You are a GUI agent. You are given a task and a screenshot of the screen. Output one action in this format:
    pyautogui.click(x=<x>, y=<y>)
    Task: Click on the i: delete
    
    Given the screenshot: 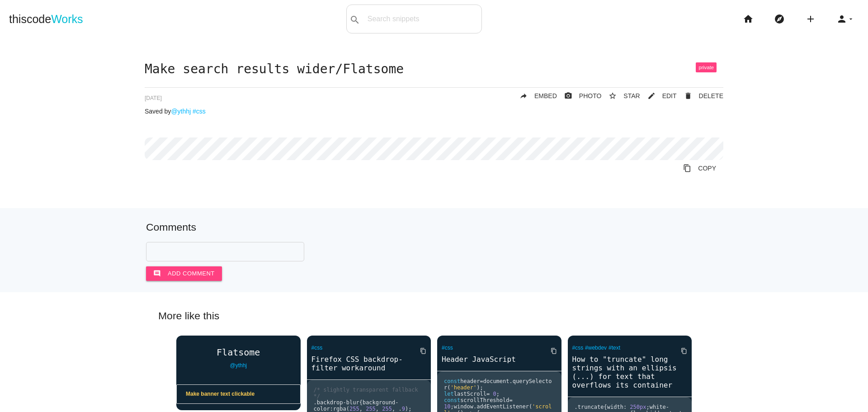 What is the action you would take?
    pyautogui.click(x=688, y=96)
    